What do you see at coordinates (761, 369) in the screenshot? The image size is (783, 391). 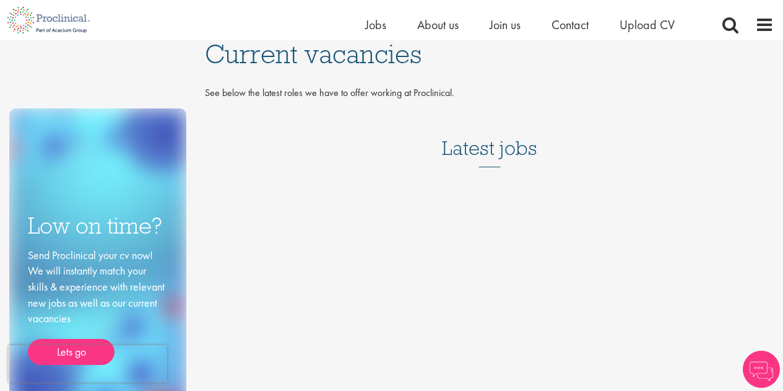 I see `img: Chatbot` at bounding box center [761, 369].